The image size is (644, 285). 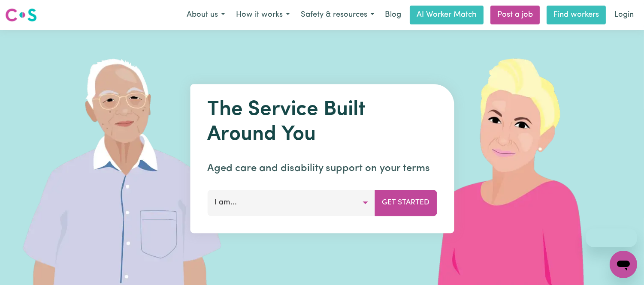 What do you see at coordinates (447, 15) in the screenshot?
I see `a: AI Worker Match` at bounding box center [447, 15].